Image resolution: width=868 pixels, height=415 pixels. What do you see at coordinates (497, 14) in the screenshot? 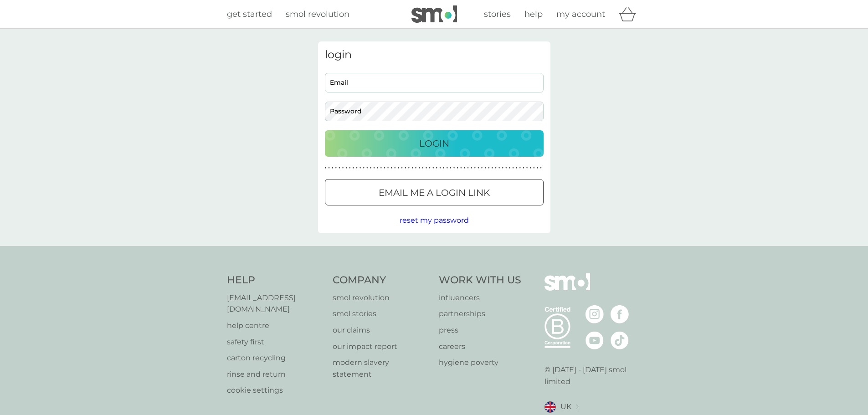
I see `a: stories` at bounding box center [497, 14].